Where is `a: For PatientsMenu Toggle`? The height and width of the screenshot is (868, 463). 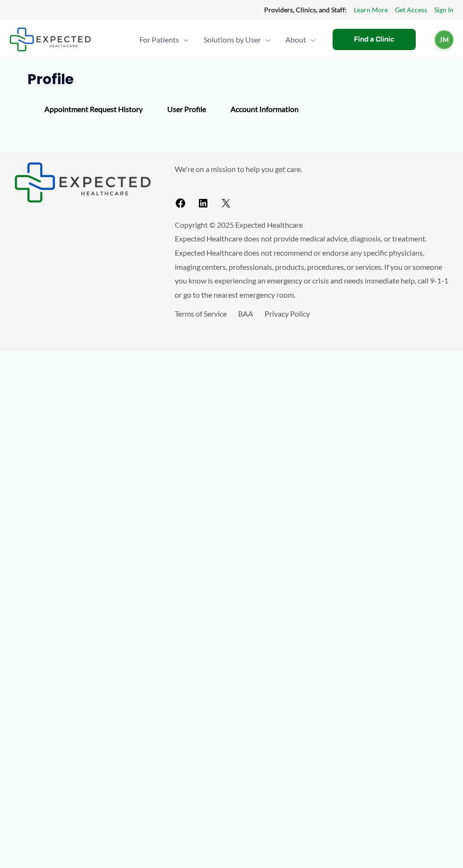 a: For PatientsMenu Toggle is located at coordinates (164, 40).